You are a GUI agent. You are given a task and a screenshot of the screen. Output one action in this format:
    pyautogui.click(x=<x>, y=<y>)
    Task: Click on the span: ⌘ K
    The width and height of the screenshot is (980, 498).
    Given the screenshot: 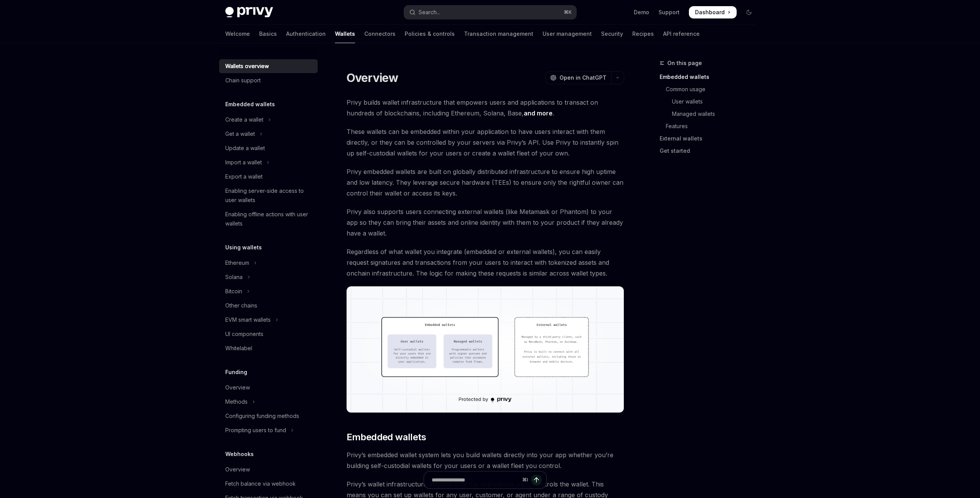 What is the action you would take?
    pyautogui.click(x=567, y=12)
    